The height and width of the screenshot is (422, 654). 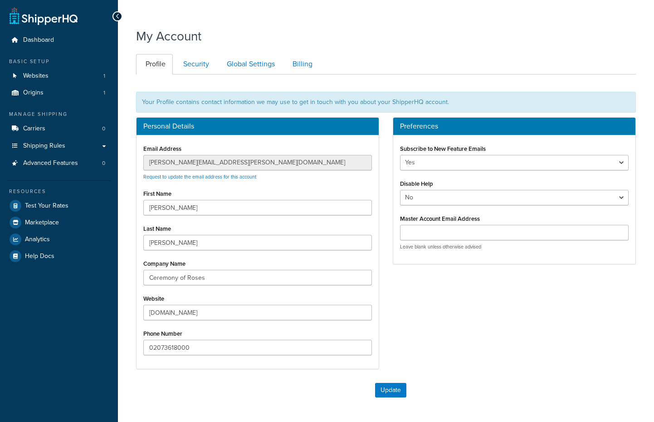 What do you see at coordinates (164, 263) in the screenshot?
I see `label: Company Name` at bounding box center [164, 263].